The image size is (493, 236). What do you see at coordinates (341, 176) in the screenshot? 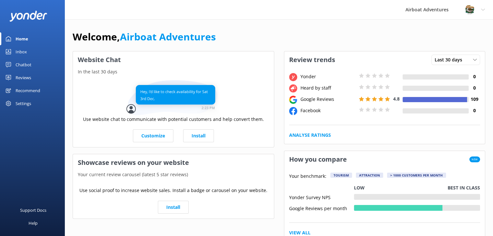
I see `div: Tourism` at bounding box center [341, 176].